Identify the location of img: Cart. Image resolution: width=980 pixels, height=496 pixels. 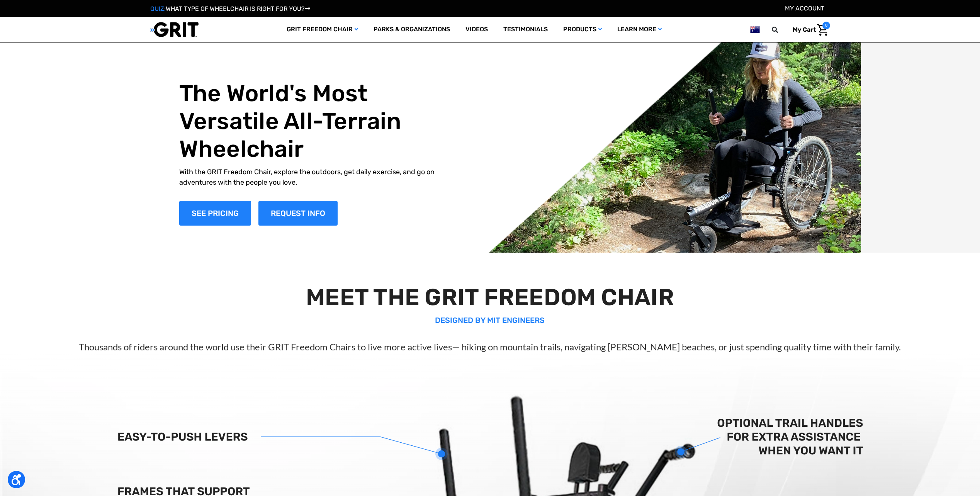
(822, 30).